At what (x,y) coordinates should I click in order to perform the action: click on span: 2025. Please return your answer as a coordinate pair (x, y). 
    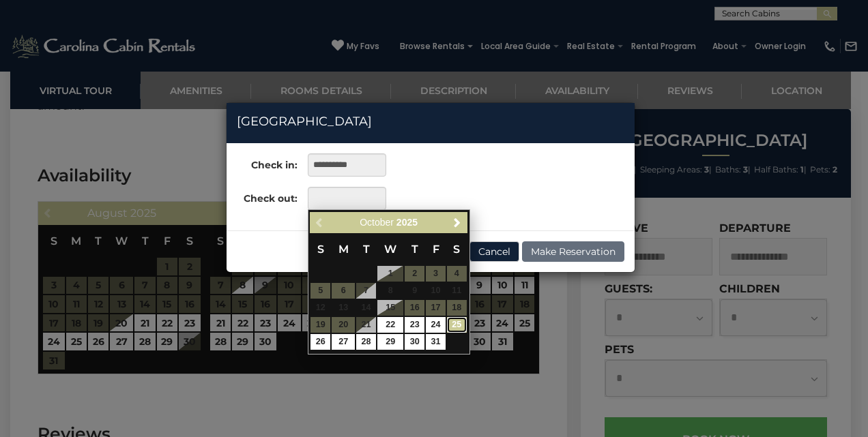
    Looking at the image, I should click on (407, 222).